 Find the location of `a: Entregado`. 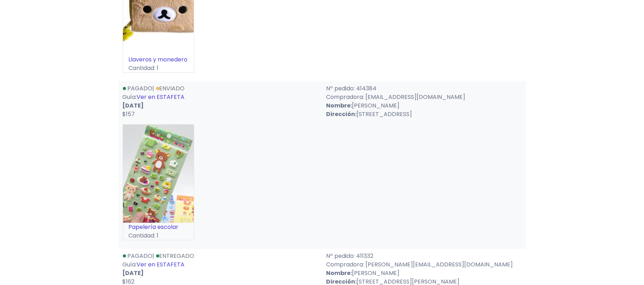

a: Entregado is located at coordinates (175, 256).